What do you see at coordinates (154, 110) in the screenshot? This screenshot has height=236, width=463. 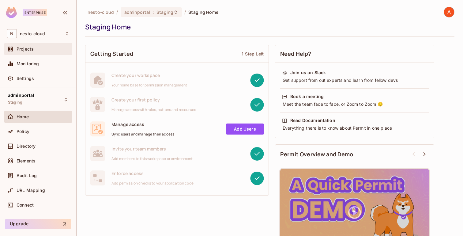 I see `span: Manage access with roles, actions and resources` at bounding box center [154, 110].